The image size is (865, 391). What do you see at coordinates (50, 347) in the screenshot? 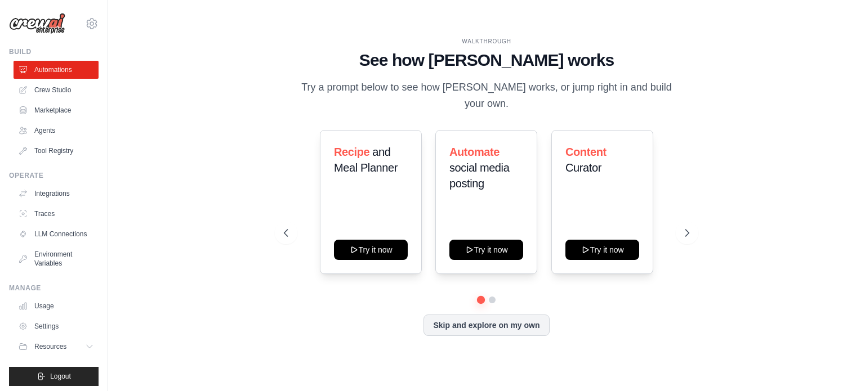
I see `span: Resources` at bounding box center [50, 347].